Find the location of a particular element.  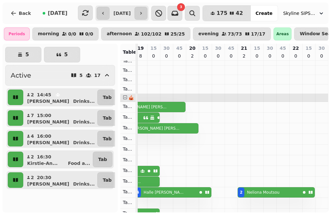

button: 5 is located at coordinates (62, 55).